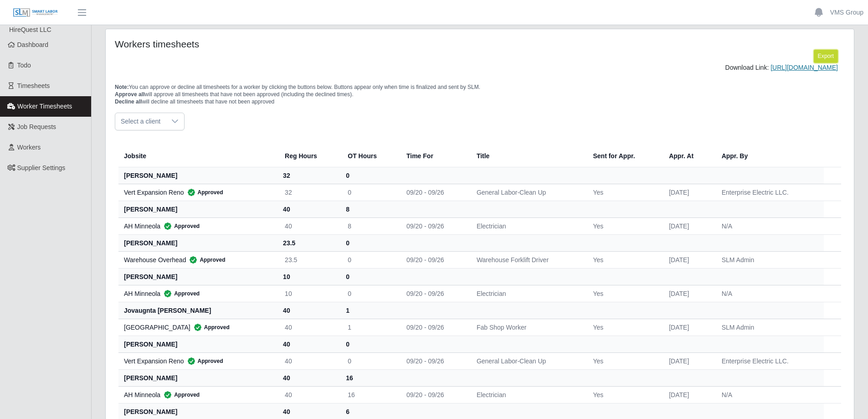  Describe the element at coordinates (35, 13) in the screenshot. I see `img: SLM Logo` at that location.